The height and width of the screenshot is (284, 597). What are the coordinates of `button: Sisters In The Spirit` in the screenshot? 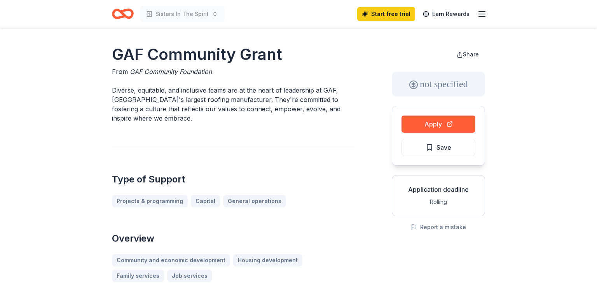 It's located at (182, 14).